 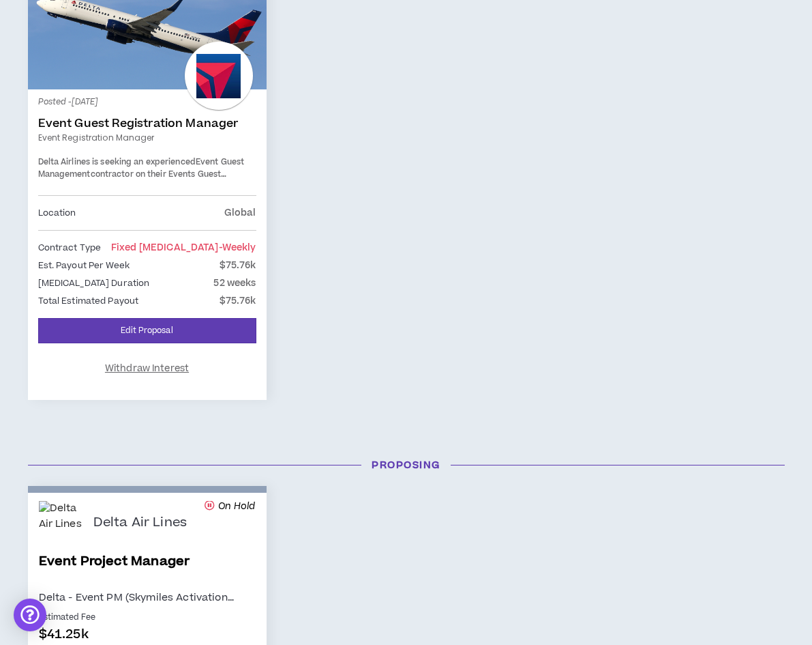 What do you see at coordinates (148, 597) in the screenshot?
I see `p: Delta - Event PM (Skymiles Activation` at bounding box center [148, 597].